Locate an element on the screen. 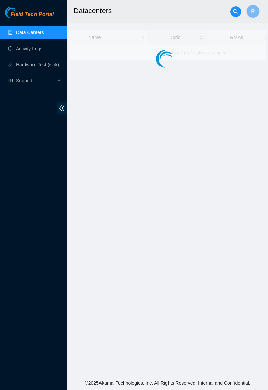 The height and width of the screenshot is (390, 268). a: Activity Logs is located at coordinates (29, 49).